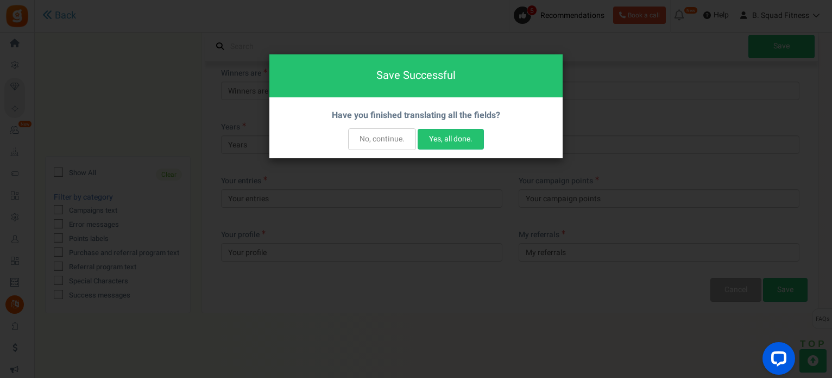 This screenshot has height=378, width=832. What do you see at coordinates (451, 139) in the screenshot?
I see `button: Yes, all done.` at bounding box center [451, 139].